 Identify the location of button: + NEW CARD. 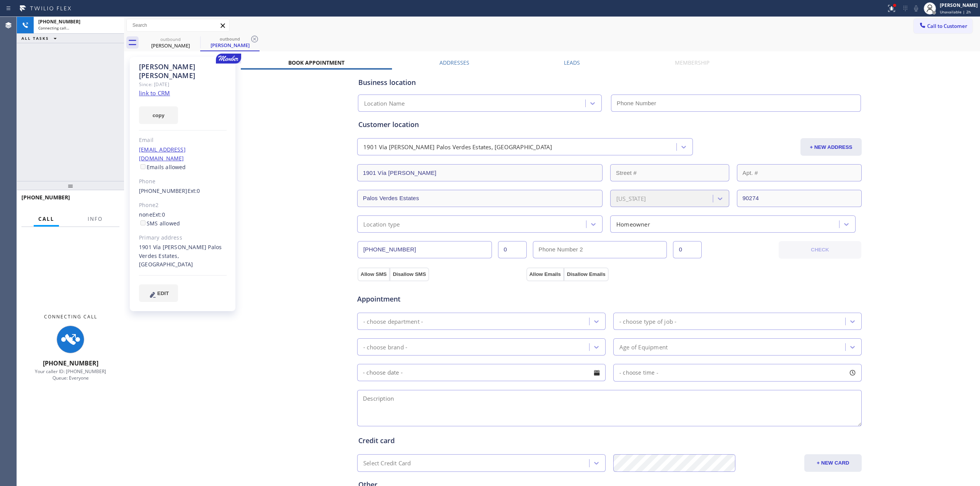
(833, 463).